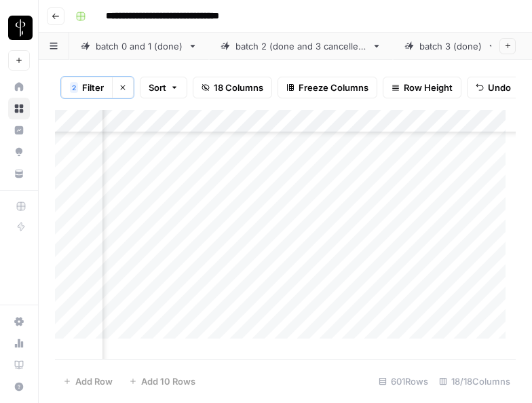 The width and height of the screenshot is (532, 403). I want to click on span: 18 Columns, so click(239, 87).